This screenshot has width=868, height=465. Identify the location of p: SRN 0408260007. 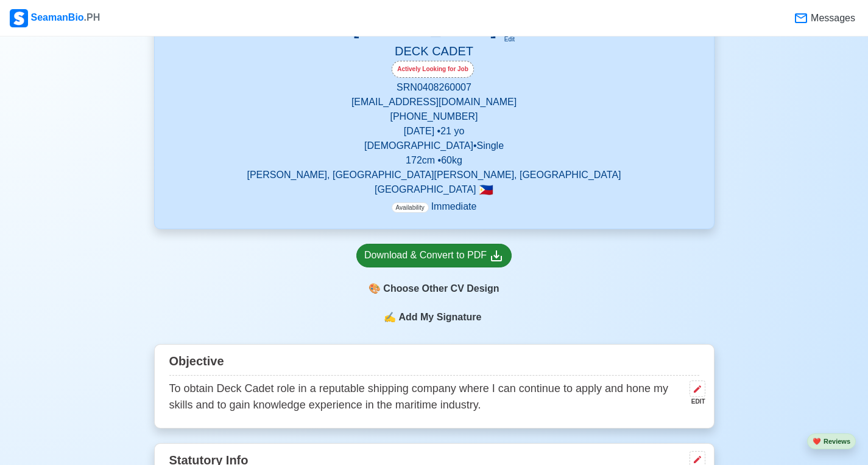
(434, 88).